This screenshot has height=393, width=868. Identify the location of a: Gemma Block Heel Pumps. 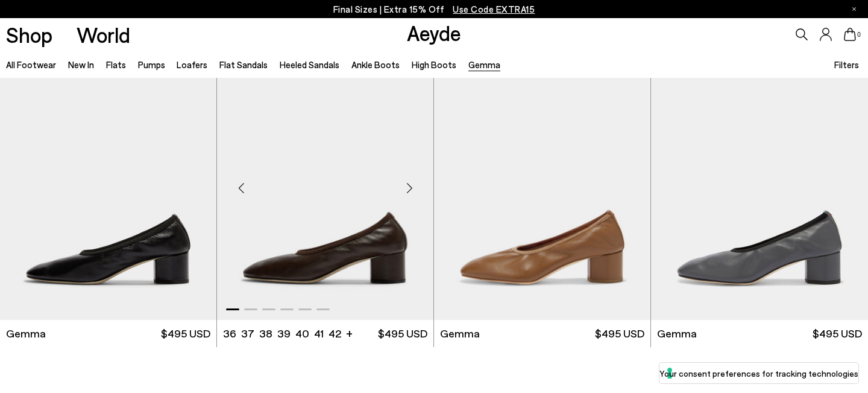
(760, 183).